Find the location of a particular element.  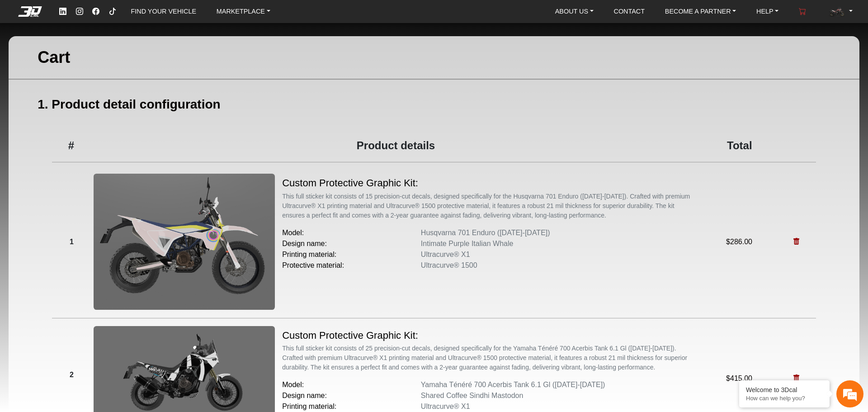

div: FAQs is located at coordinates (89, 281).